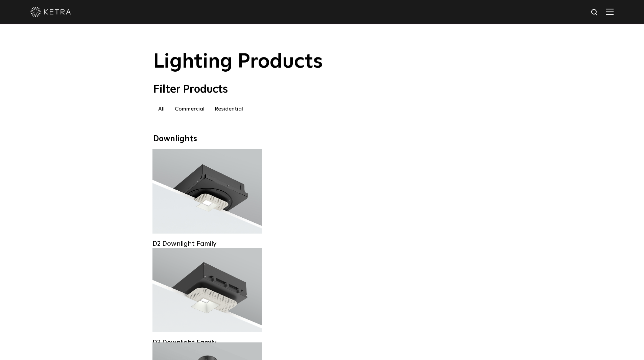 The image size is (644, 360). What do you see at coordinates (207, 342) in the screenshot?
I see `div: D3 Downlight Family` at bounding box center [207, 342].